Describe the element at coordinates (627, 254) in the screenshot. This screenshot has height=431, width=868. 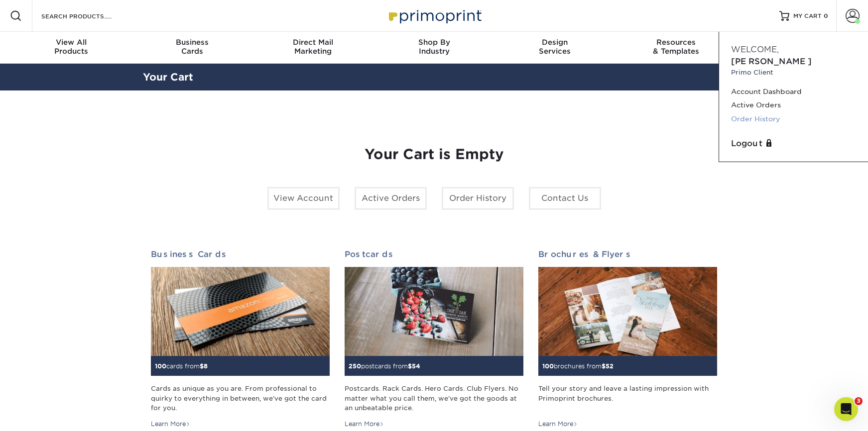
I see `h2: Brochures & Flyers` at that location.